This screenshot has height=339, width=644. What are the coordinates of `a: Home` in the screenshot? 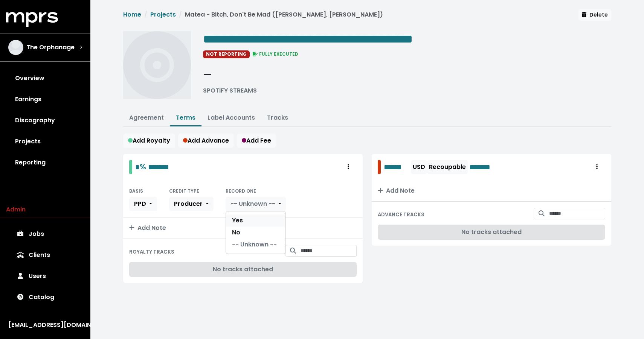 It's located at (132, 14).